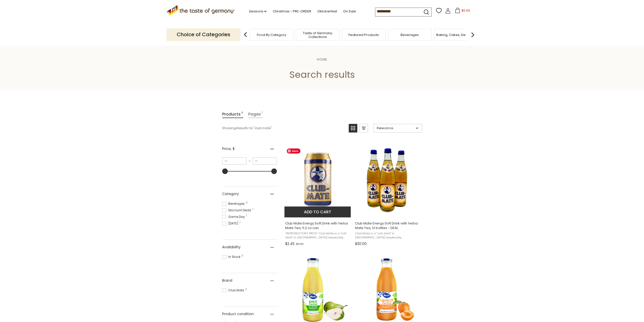  What do you see at coordinates (462, 12) in the screenshot?
I see `button: $0.00` at bounding box center [462, 12].